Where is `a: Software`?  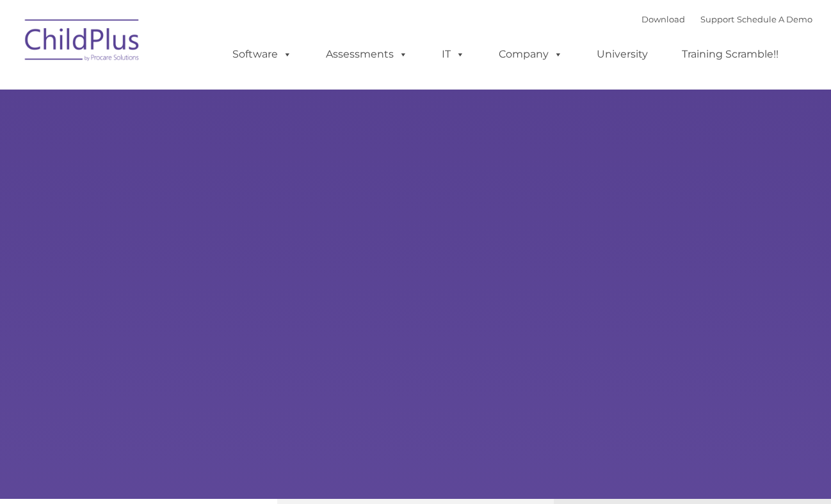
a: Software is located at coordinates (262, 55).